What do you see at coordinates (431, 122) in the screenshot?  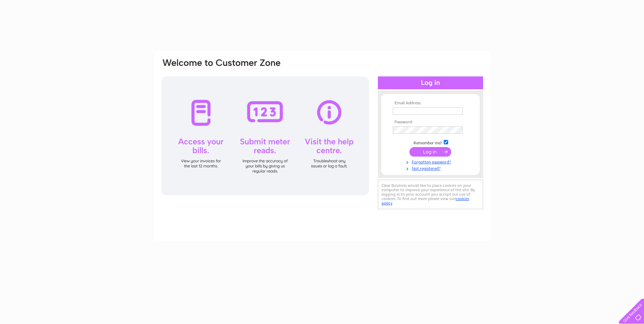 I see `th: Password:` at bounding box center [431, 122].